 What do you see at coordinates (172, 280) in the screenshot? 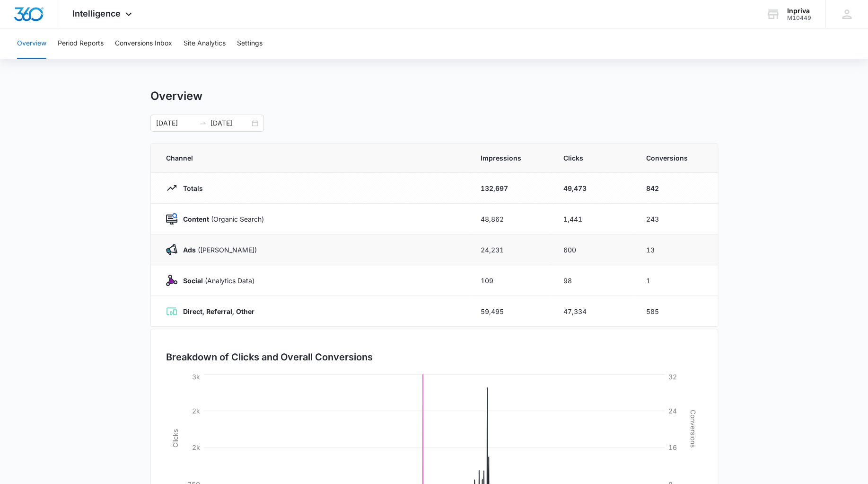
I see `img: Social` at bounding box center [172, 280].